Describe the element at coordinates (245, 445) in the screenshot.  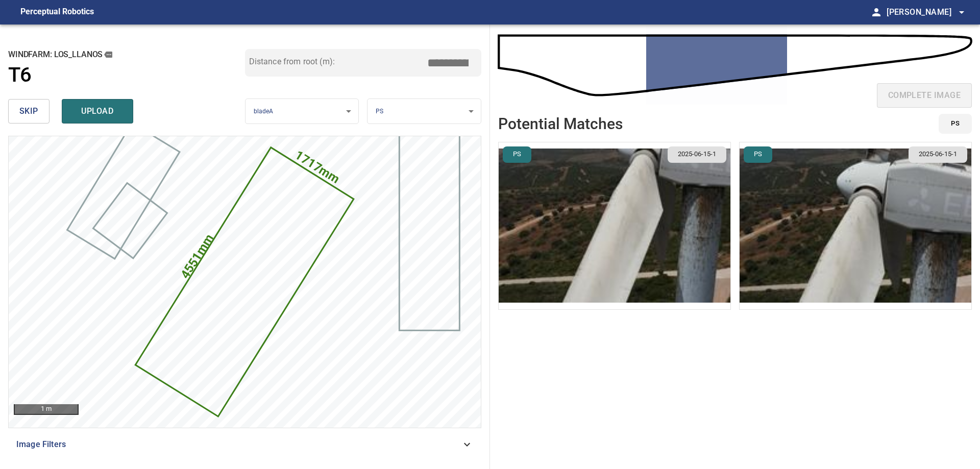
I see `div: Image Filters` at that location.